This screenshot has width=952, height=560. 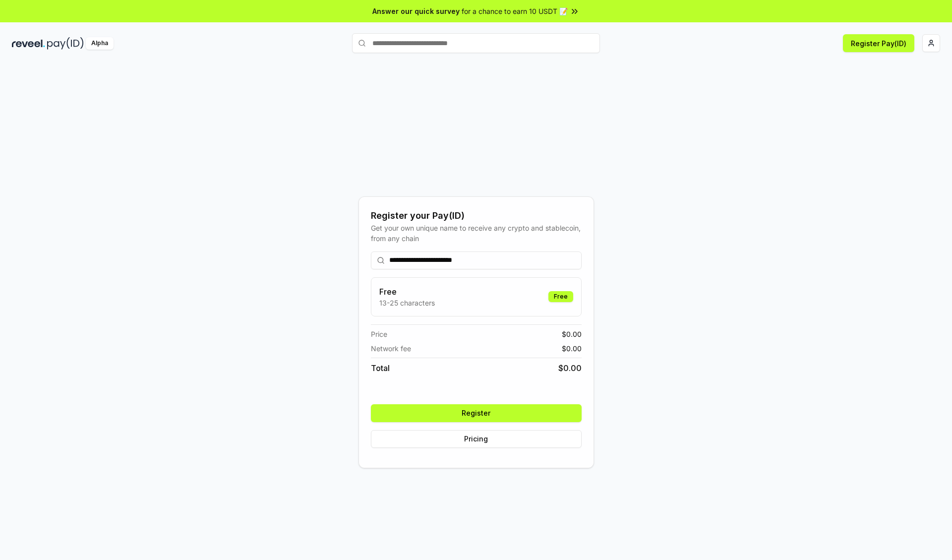 I want to click on div: Free, so click(x=561, y=296).